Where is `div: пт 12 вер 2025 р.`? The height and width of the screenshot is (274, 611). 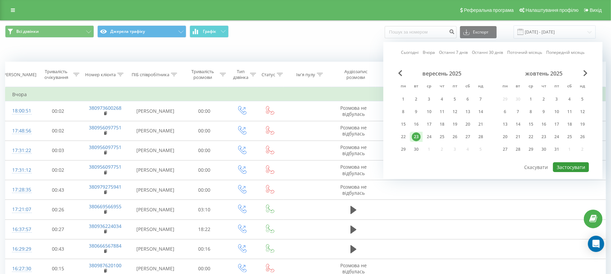
div: пт 12 вер 2025 р. is located at coordinates (455, 112).